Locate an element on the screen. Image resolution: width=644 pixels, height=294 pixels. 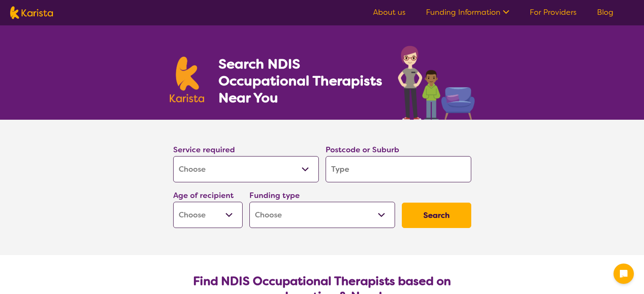
img: occupational-therapy is located at coordinates (436, 83).